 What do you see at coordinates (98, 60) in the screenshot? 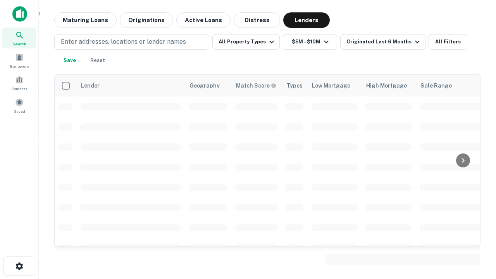
I see `button: Reset` at bounding box center [98, 60].